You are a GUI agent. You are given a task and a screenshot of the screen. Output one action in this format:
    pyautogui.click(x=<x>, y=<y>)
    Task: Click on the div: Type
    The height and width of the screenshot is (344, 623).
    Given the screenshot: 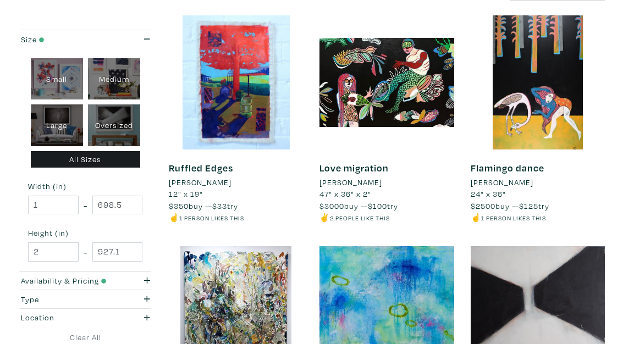 What is the action you would take?
    pyautogui.click(x=67, y=300)
    